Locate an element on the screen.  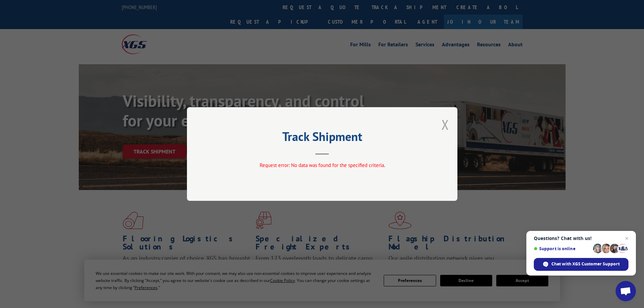
div: Open chat is located at coordinates (625, 291).